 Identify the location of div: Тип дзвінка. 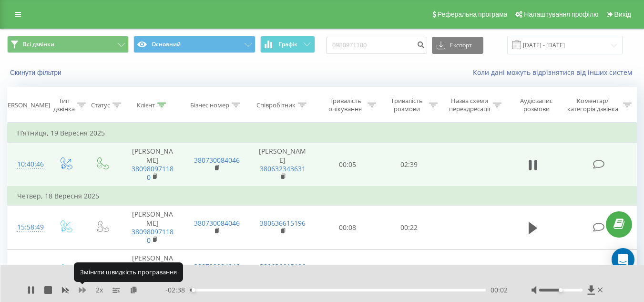
(64, 105).